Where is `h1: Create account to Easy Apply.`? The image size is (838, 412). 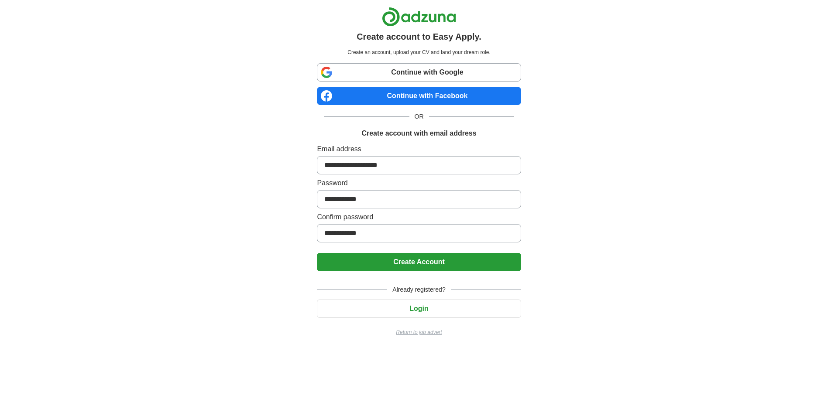 h1: Create account to Easy Apply. is located at coordinates (419, 37).